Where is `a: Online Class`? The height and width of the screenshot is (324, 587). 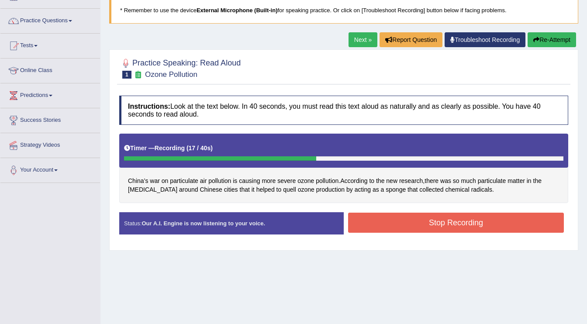
a: Online Class is located at coordinates (50, 69).